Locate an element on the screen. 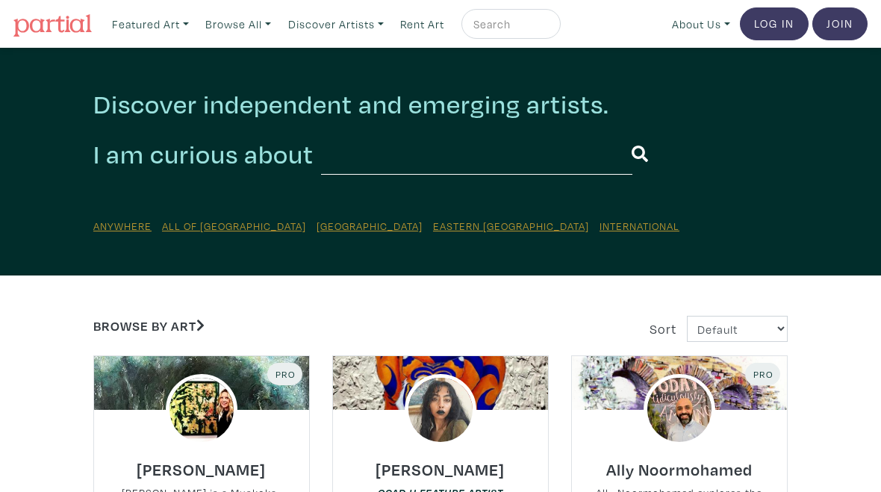 This screenshot has width=881, height=492. a: About Us is located at coordinates (701, 24).